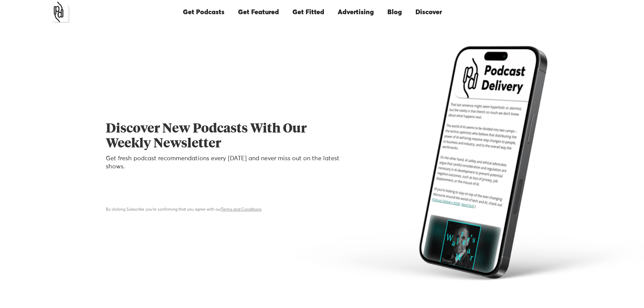 The width and height of the screenshot is (644, 308). I want to click on a: Get Podcasts, so click(204, 12).